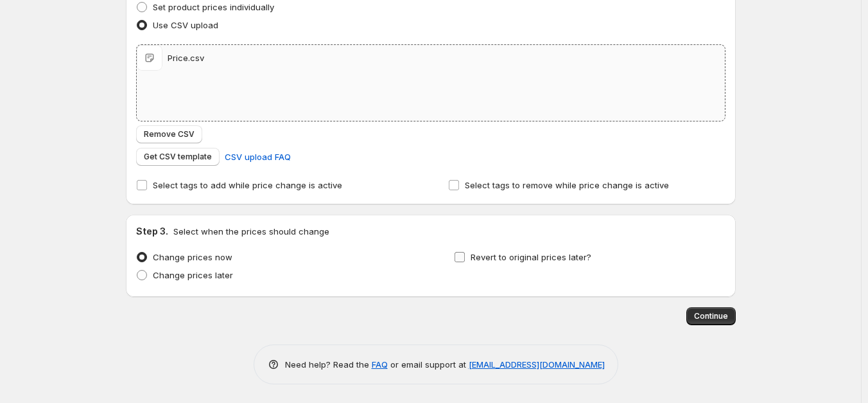 This screenshot has height=403, width=868. What do you see at coordinates (213, 7) in the screenshot?
I see `span: Set product prices individually` at bounding box center [213, 7].